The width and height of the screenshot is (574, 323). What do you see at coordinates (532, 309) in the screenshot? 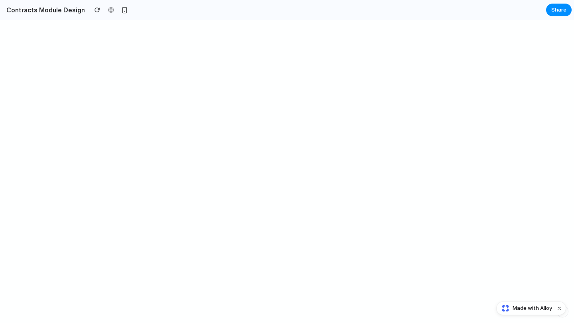
I see `span: Made with Alloy` at bounding box center [532, 309].